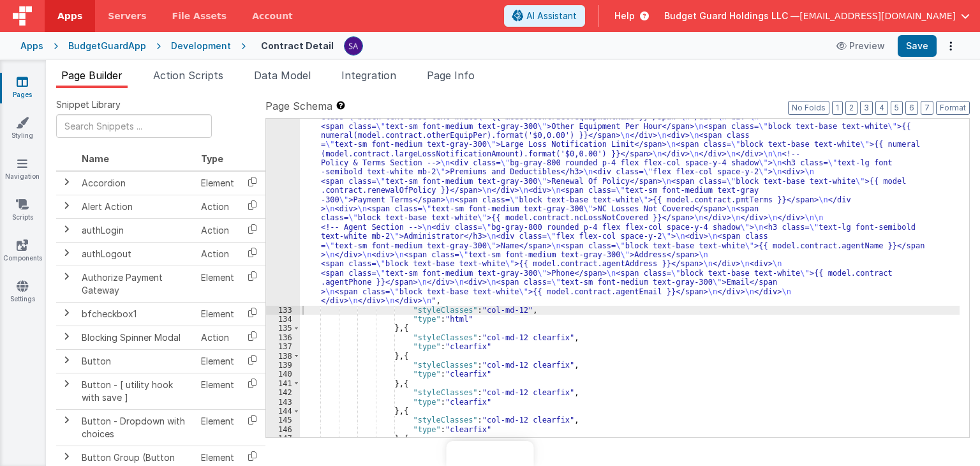  Describe the element at coordinates (136, 183) in the screenshot. I see `td: Accordion` at that location.